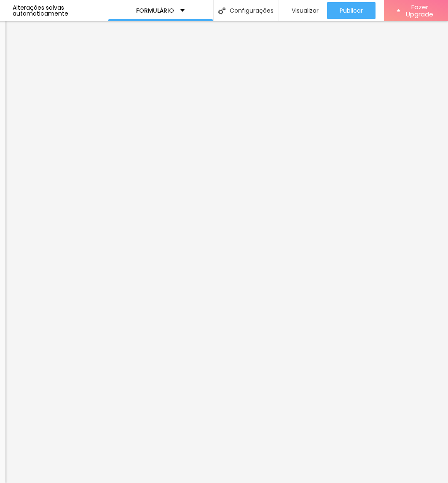  Describe the element at coordinates (305, 10) in the screenshot. I see `span: Visualizar` at that location.